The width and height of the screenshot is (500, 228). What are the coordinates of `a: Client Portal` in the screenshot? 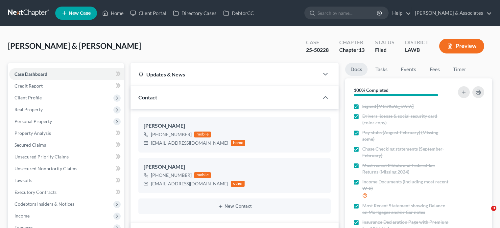 It's located at (148, 13).